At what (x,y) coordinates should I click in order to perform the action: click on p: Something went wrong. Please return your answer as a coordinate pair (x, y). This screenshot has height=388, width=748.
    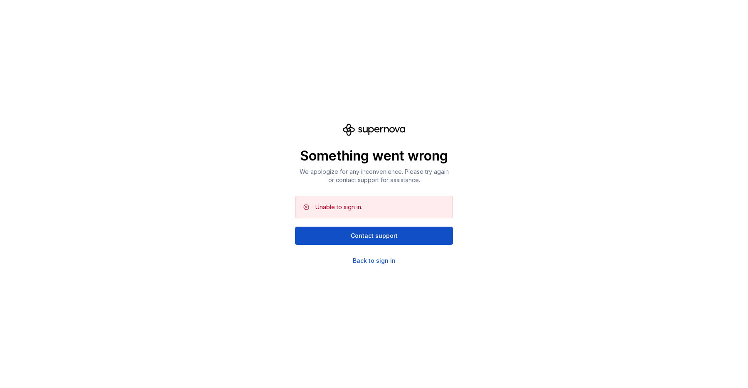
    Looking at the image, I should click on (374, 156).